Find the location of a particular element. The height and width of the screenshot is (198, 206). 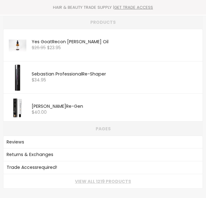

button: Gorgias live chat is located at coordinates (11, 10).